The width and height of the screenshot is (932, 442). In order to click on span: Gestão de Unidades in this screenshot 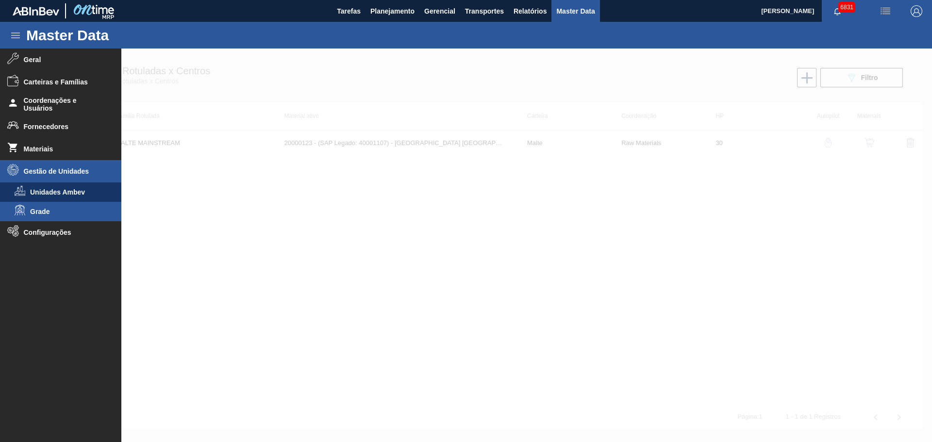, I will do `click(64, 171)`.